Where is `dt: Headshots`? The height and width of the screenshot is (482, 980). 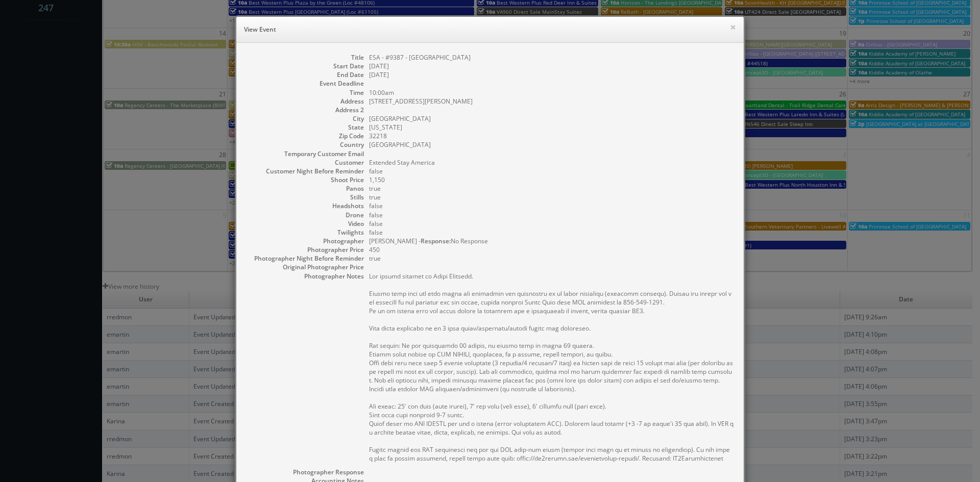 dt: Headshots is located at coordinates (306, 205).